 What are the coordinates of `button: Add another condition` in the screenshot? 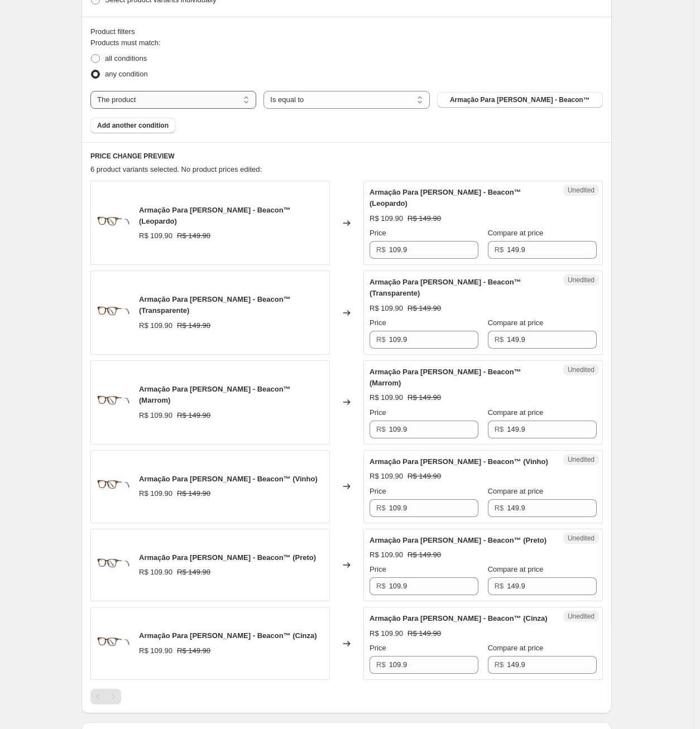 It's located at (133, 125).